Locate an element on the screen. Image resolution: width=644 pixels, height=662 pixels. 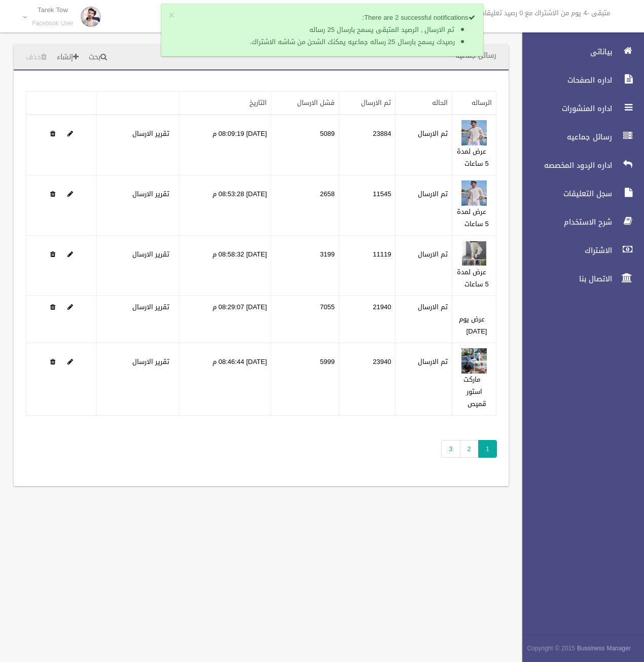
img: 638911468450919166.jpeg is located at coordinates (474, 133).